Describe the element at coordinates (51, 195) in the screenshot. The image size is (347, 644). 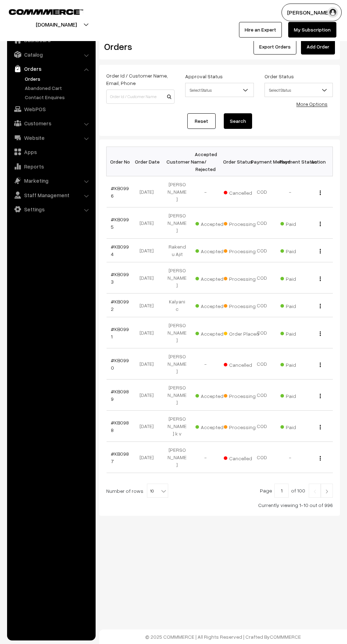
I see `a: Staff Management` at that location.